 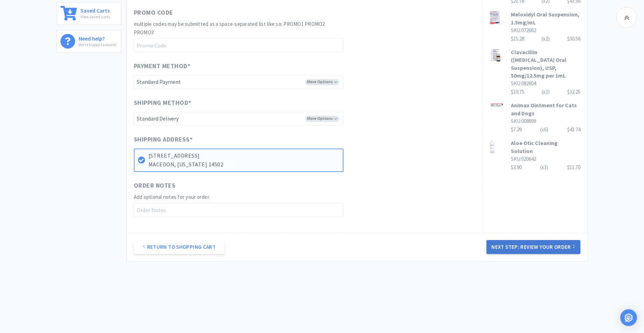 I want to click on a: Return to Shopping Cart, so click(x=179, y=247).